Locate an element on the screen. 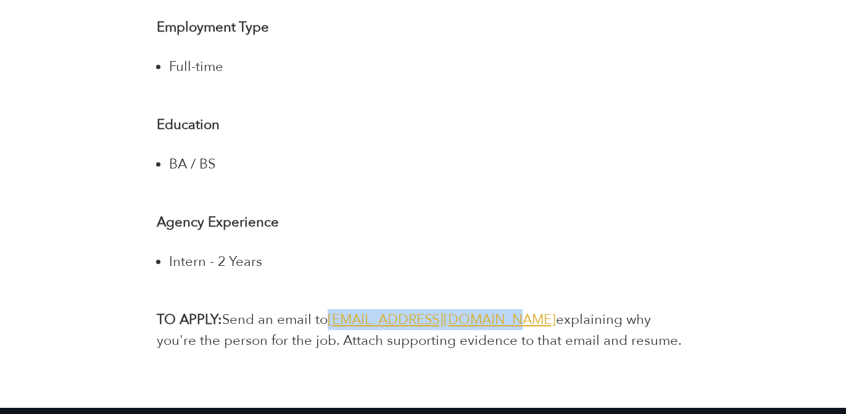 Image resolution: width=846 pixels, height=414 pixels. b: TO APPLY: is located at coordinates (190, 320).